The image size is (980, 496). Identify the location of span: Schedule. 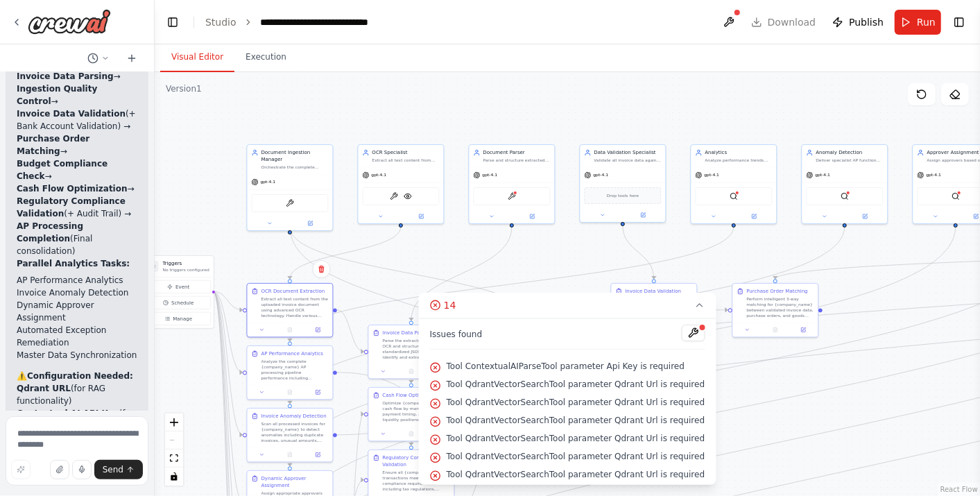
(183, 303).